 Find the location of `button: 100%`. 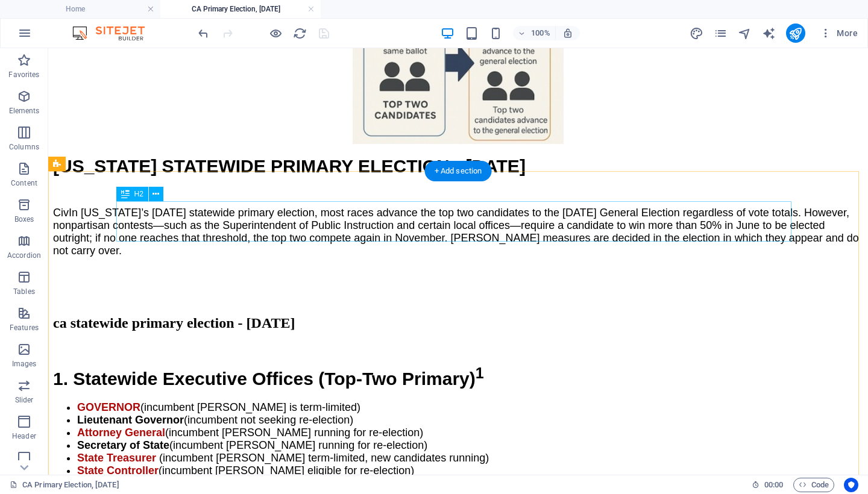

button: 100% is located at coordinates (534, 33).